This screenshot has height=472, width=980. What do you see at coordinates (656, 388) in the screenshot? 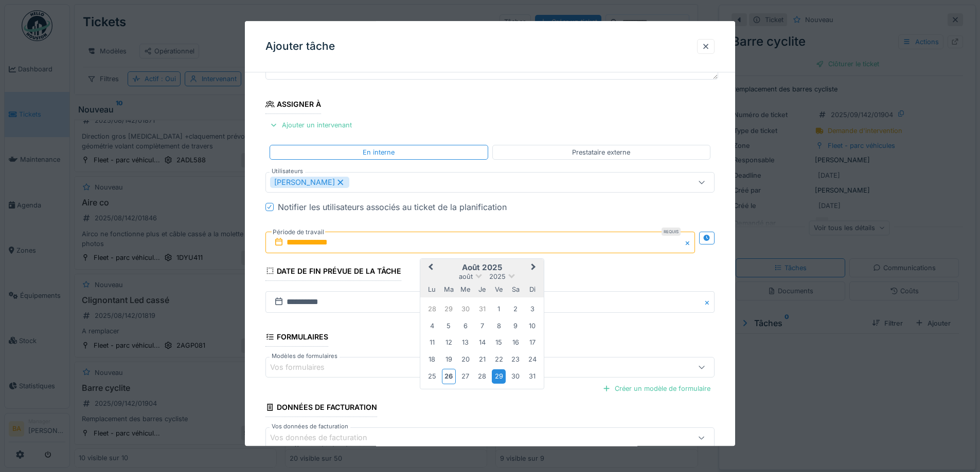
I see `div: Créer un modèle de formulaire` at bounding box center [656, 388].